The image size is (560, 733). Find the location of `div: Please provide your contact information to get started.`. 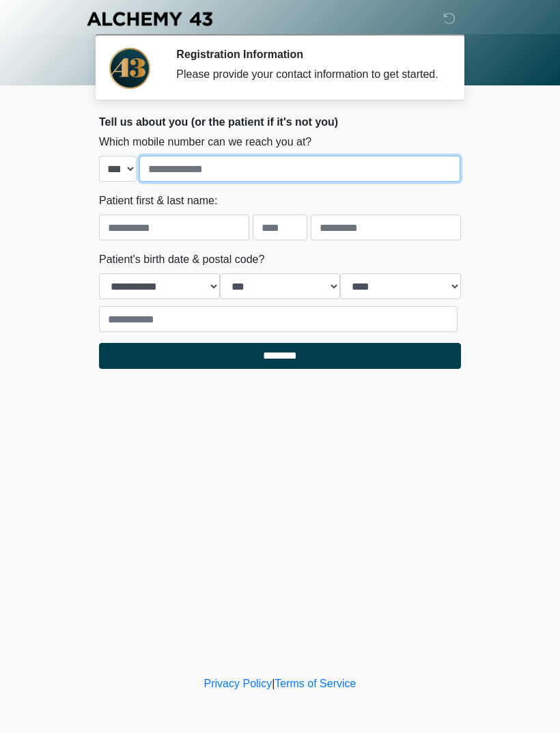

div: Please provide your contact information to get started. is located at coordinates (308, 75).